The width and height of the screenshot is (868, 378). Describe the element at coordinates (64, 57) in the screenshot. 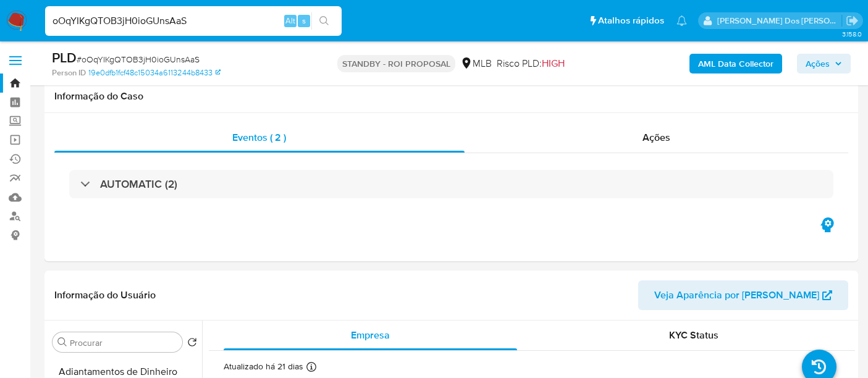

I see `b: PLD` at that location.